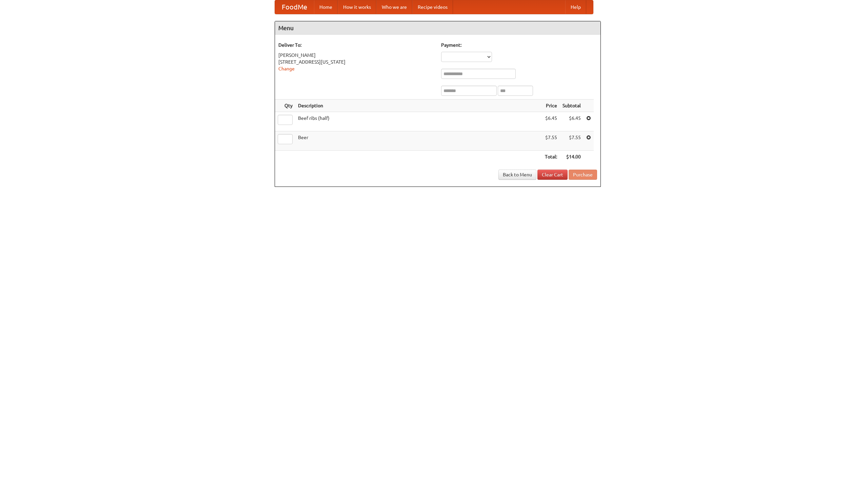 This screenshot has width=868, height=479. I want to click on th: Qty, so click(285, 106).